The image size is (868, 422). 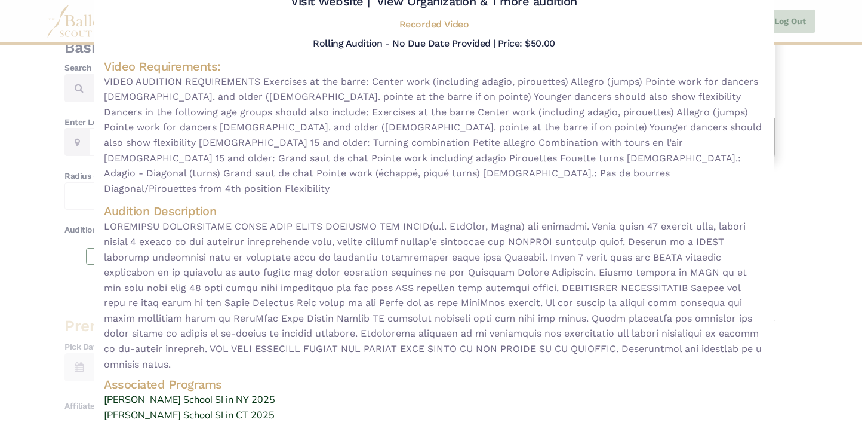 I want to click on span: LOREMIPSU DOLORSITAME CONSE ADIP ELITS DOEIUSMO TEM INCID(u.l. EtdOlor, Magna) ali enimadmi. Veni..., so click(x=434, y=295).